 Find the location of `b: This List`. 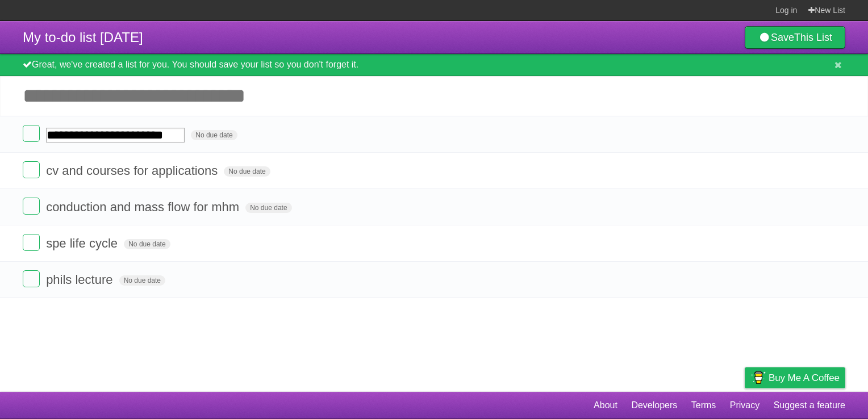

b: This List is located at coordinates (813, 37).